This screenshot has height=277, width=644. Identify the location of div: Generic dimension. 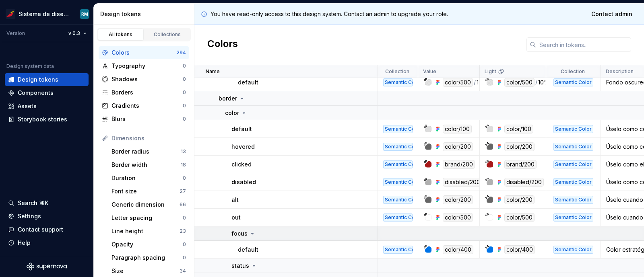
(145, 205).